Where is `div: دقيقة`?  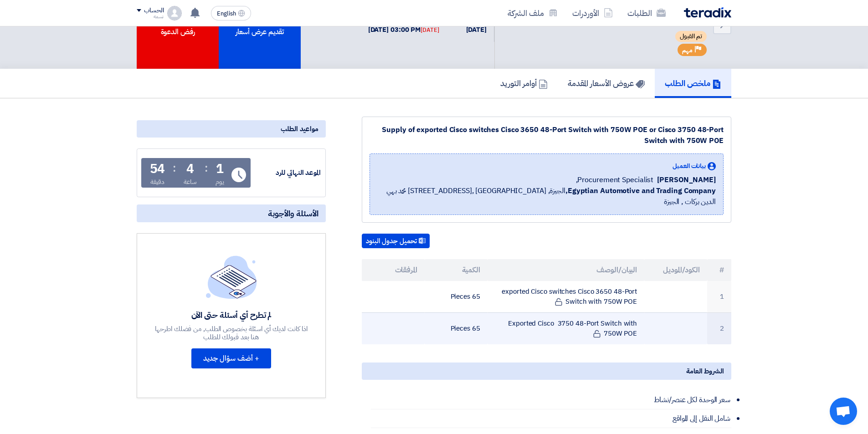
div: دقيقة is located at coordinates (157, 181).